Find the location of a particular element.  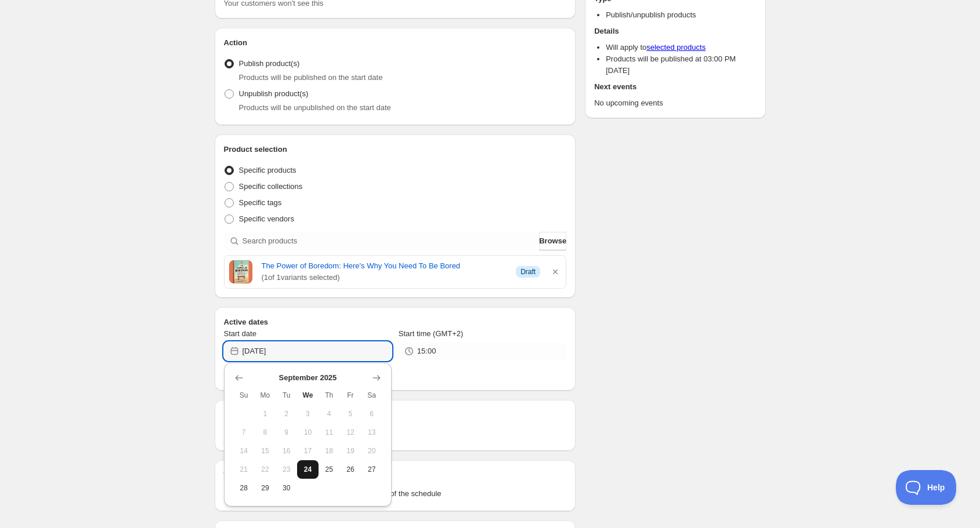

span: Specific tags is located at coordinates (261, 202).